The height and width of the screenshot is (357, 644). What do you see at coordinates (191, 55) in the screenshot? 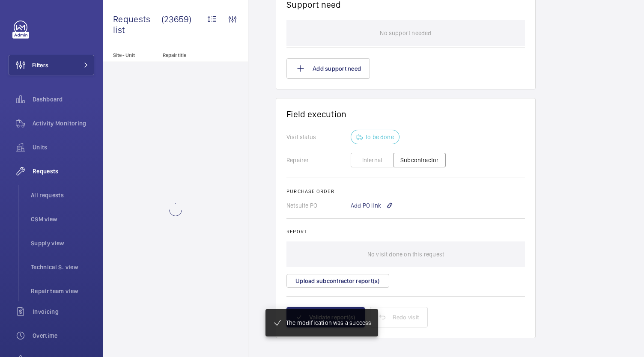
I see `p: Repair title` at bounding box center [191, 55].